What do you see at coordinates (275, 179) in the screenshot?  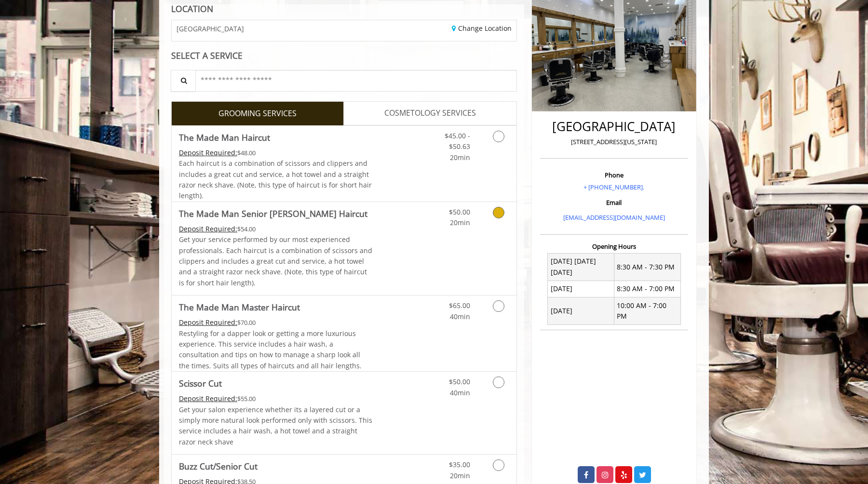 I see `span: Each haircut is a combination of scissors and clippers and includes a great cut and service, a ho...` at bounding box center [275, 179].